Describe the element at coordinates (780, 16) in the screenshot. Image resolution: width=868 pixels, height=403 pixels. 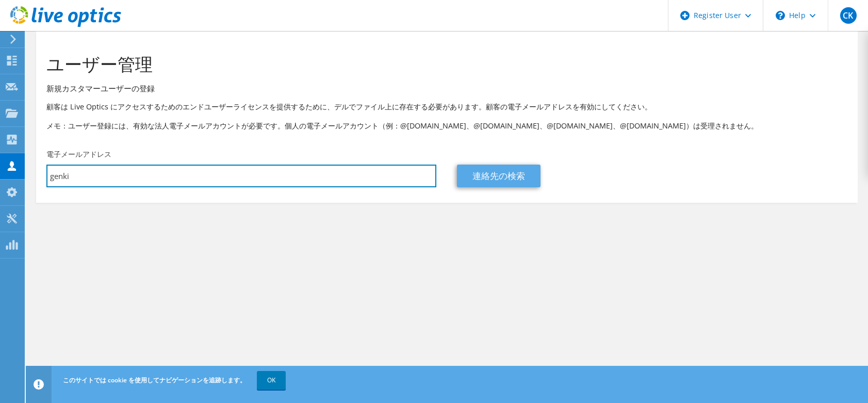
I see `svg: \n` at that location.